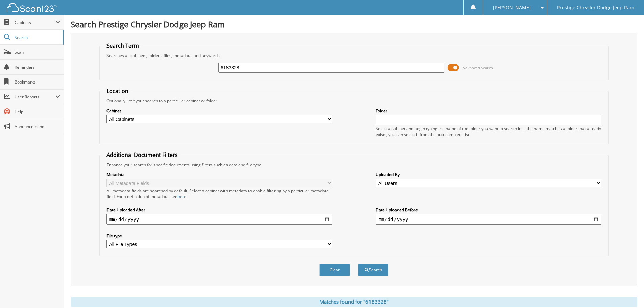  Describe the element at coordinates (35, 22) in the screenshot. I see `span: Cabinets` at that location.